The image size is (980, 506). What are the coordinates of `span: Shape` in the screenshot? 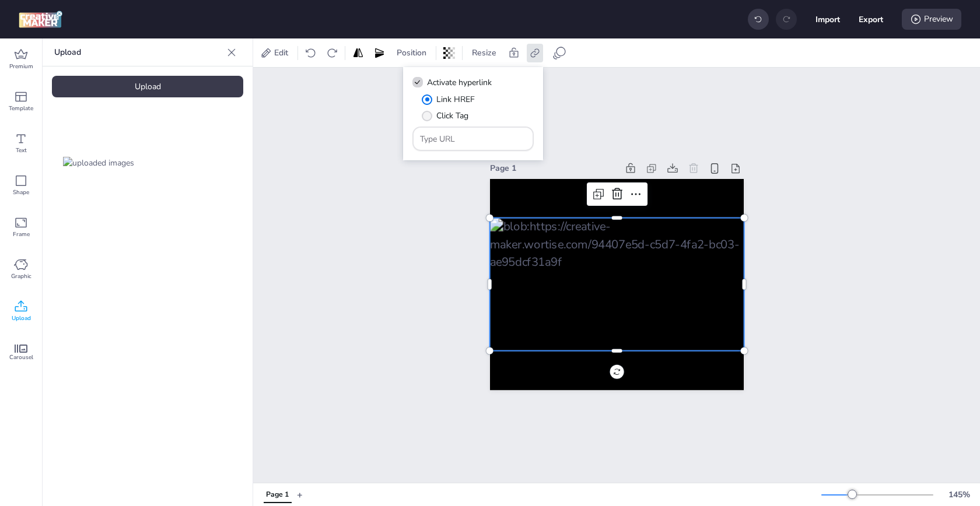 It's located at (21, 193).